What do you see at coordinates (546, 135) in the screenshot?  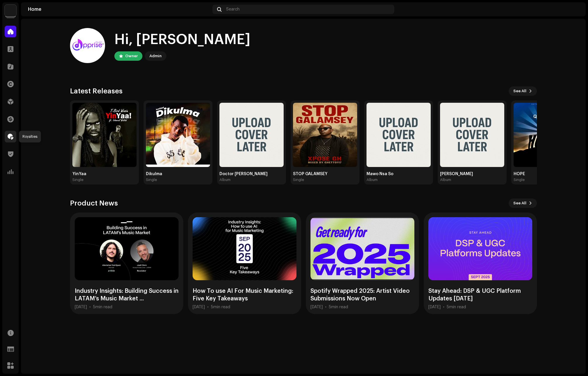 I see `img: d1379930-20e3-40af-ad31-df7c9596c34d` at bounding box center [546, 135].